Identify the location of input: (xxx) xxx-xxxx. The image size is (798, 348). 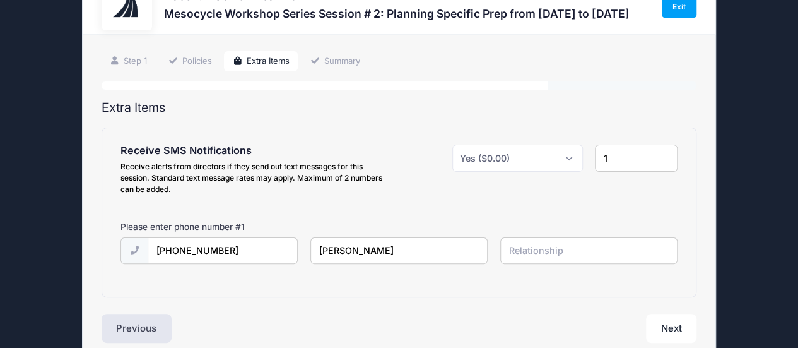
(223, 250).